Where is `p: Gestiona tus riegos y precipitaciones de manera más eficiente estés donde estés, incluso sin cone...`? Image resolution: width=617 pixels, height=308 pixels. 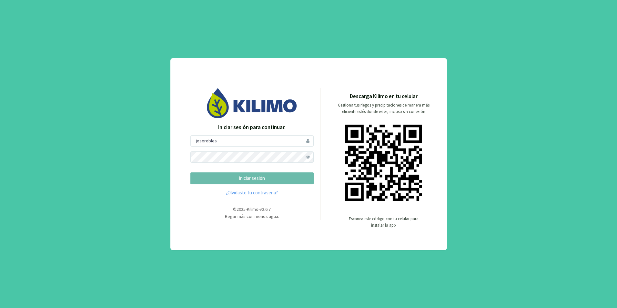 p: Gestiona tus riegos y precipitaciones de manera más eficiente estés donde estés, incluso sin cone... is located at coordinates (384, 108).